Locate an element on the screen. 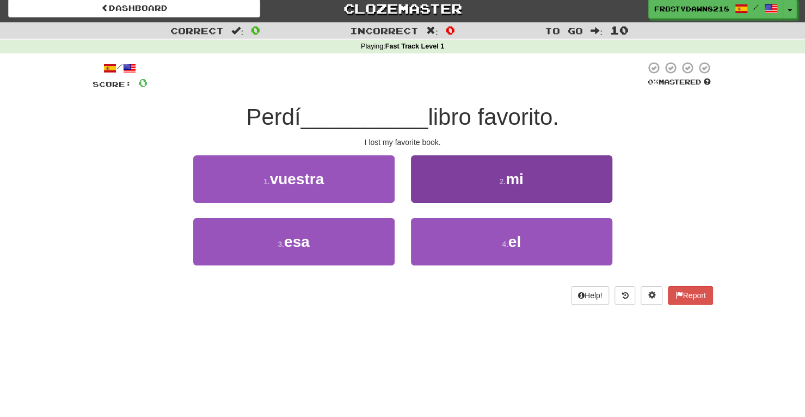  span: To go is located at coordinates (564, 30).